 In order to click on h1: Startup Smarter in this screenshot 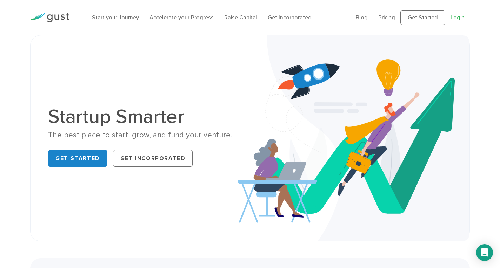, I will do `click(146, 117)`.